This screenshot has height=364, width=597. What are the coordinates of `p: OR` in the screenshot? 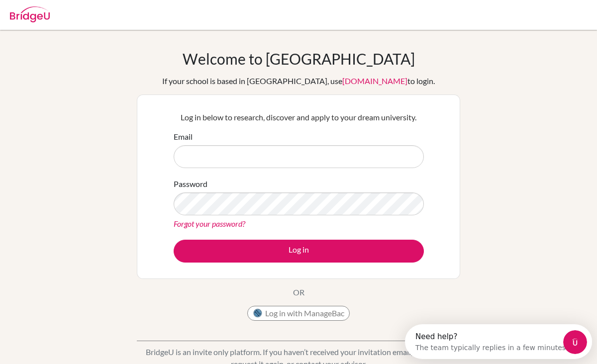 It's located at (298, 292).